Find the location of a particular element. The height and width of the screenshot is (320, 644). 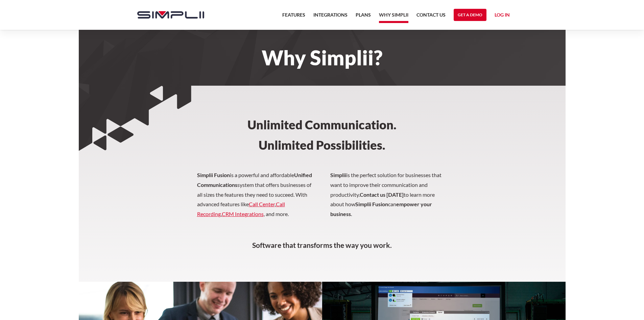

h1: Why Simplii? is located at coordinates (322, 57).